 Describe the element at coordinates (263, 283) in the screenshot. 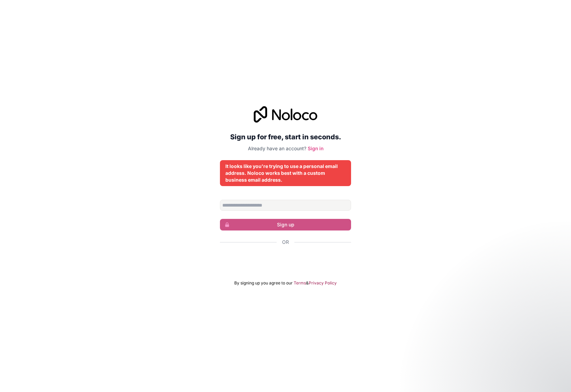

I see `span: By signing up you agree to our` at that location.